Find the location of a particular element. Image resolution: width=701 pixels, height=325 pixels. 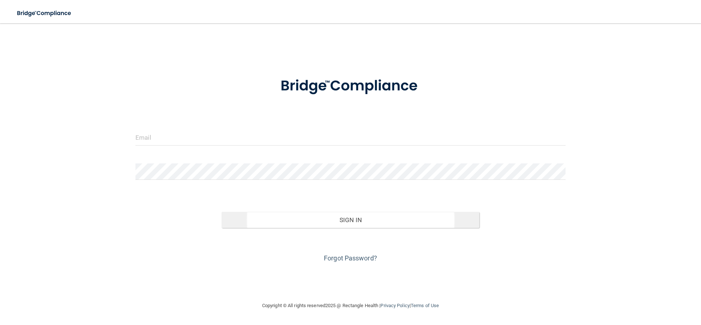

a: Privacy Policy is located at coordinates (395, 305).